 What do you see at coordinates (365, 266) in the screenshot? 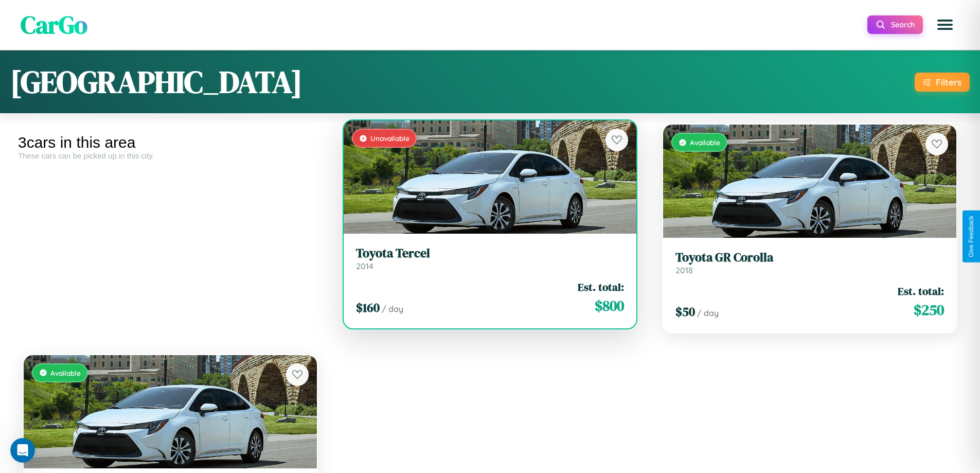
I see `span: 2014` at bounding box center [365, 266].